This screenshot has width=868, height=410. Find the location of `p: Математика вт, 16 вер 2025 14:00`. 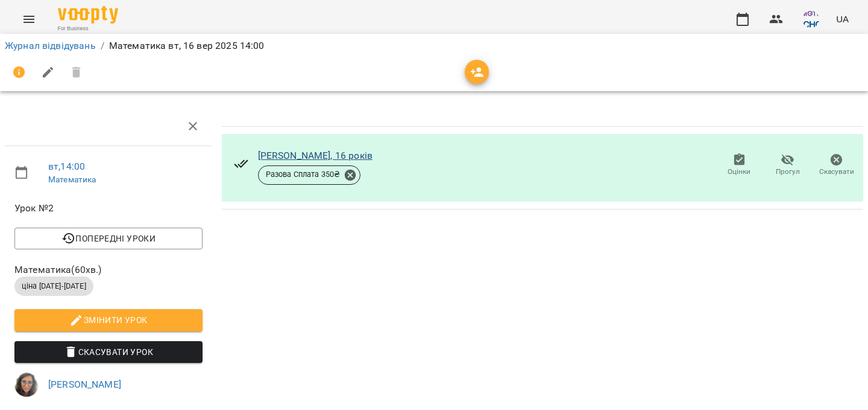

p: Математика вт, 16 вер 2025 14:00 is located at coordinates (187, 46).